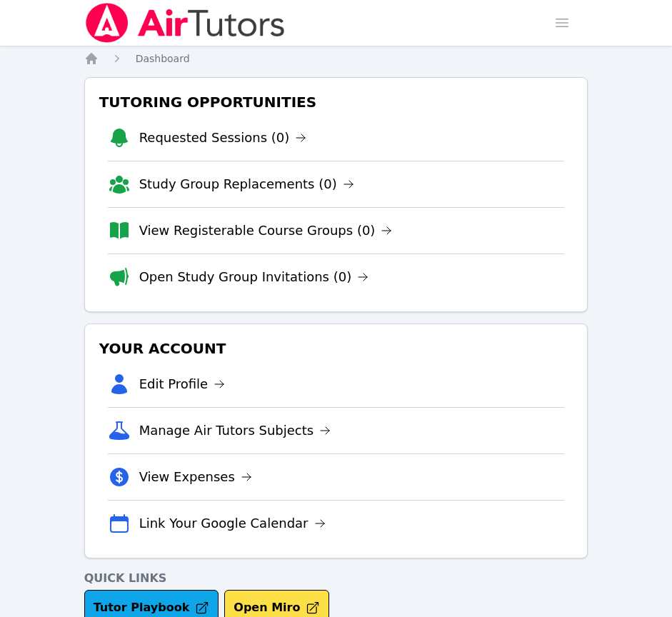 This screenshot has height=617, width=672. I want to click on a: Requested Sessions (0), so click(223, 137).